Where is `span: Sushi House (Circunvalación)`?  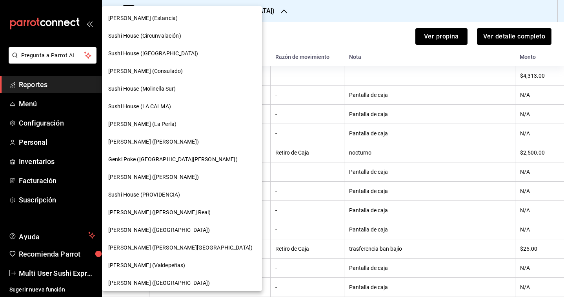 span: Sushi House (Circunvalación) is located at coordinates (145, 36).